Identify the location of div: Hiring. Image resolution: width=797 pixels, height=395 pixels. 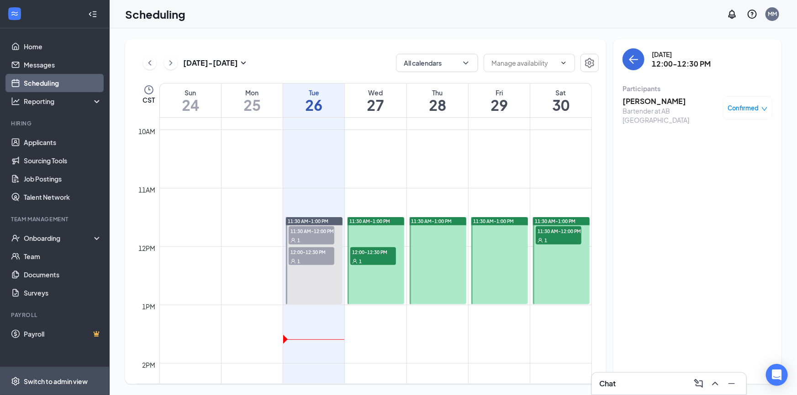
(55, 123).